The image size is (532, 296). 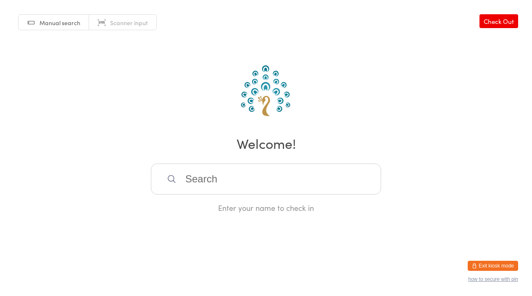 What do you see at coordinates (498, 21) in the screenshot?
I see `a: Check Out` at bounding box center [498, 21].